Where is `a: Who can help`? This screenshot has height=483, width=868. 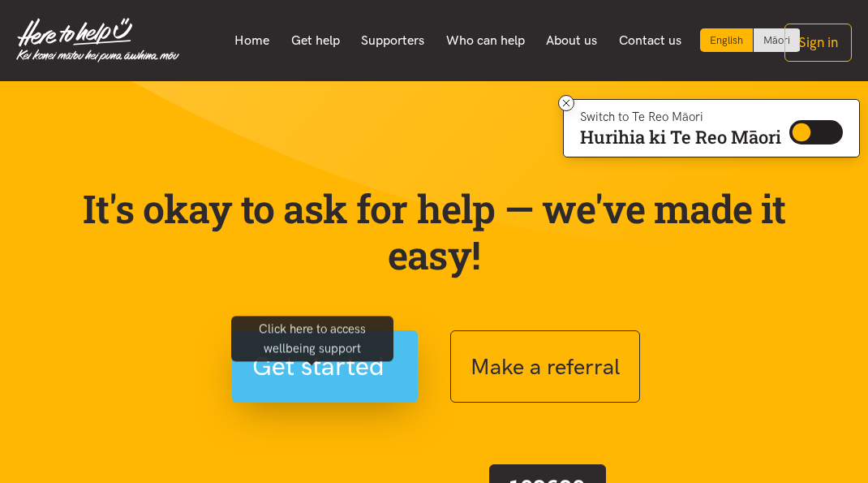 a: Who can help is located at coordinates (485, 41).